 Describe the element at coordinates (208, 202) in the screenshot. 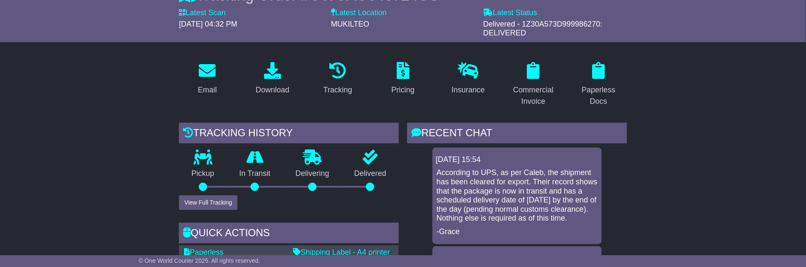

I see `button: View Full Tracking` at that location.